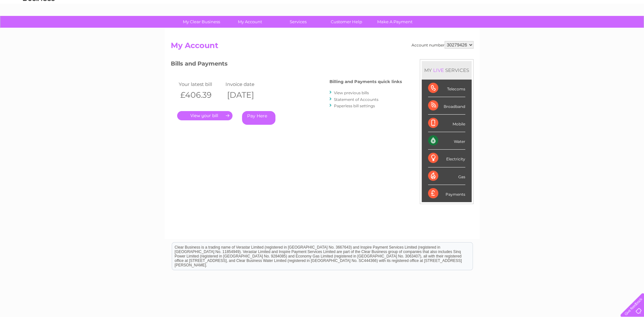 The width and height of the screenshot is (644, 317). I want to click on a: Log out, so click(631, 29).